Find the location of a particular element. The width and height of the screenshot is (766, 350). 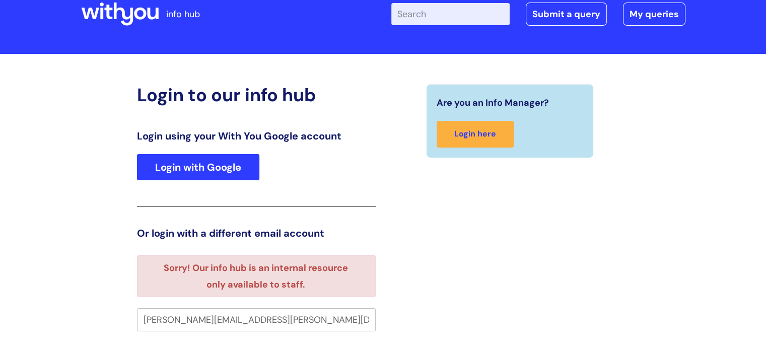

h2: Login to our info hub is located at coordinates (256, 95).